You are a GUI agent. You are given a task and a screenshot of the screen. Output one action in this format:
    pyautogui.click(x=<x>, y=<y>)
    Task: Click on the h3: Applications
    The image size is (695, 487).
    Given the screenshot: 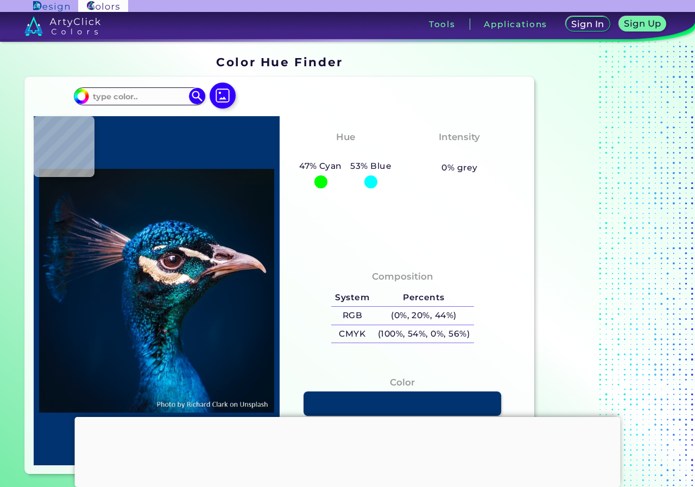 What is the action you would take?
    pyautogui.click(x=515, y=24)
    